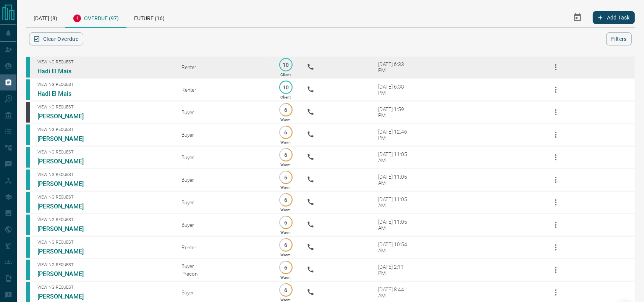  What do you see at coordinates (223, 274) in the screenshot?
I see `div: Precon` at bounding box center [223, 274].